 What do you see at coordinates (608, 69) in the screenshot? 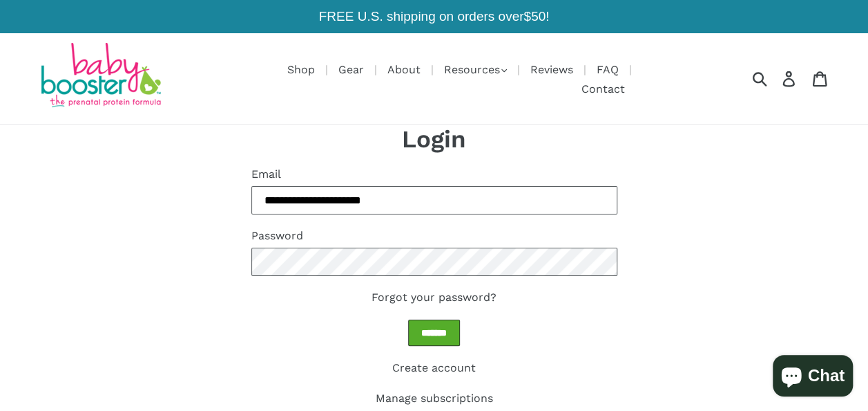
I see `a: FAQ` at bounding box center [608, 69].